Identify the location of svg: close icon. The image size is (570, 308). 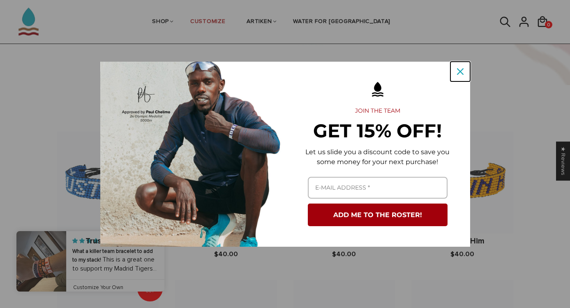
(460, 71).